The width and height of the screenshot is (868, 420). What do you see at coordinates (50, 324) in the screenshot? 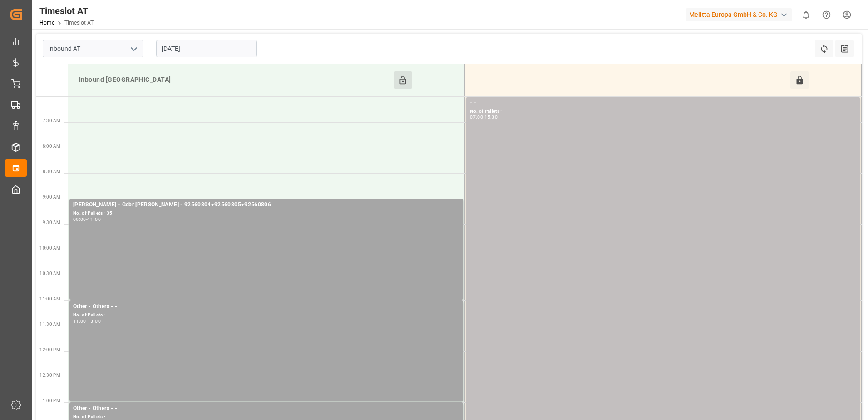
I see `span: 11:30 AM` at bounding box center [50, 324].